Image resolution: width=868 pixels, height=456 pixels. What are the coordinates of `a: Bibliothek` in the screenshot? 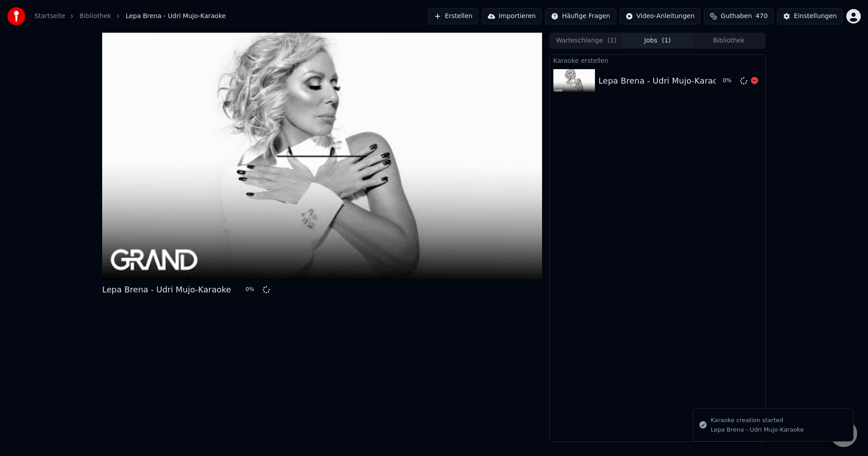 It's located at (95, 16).